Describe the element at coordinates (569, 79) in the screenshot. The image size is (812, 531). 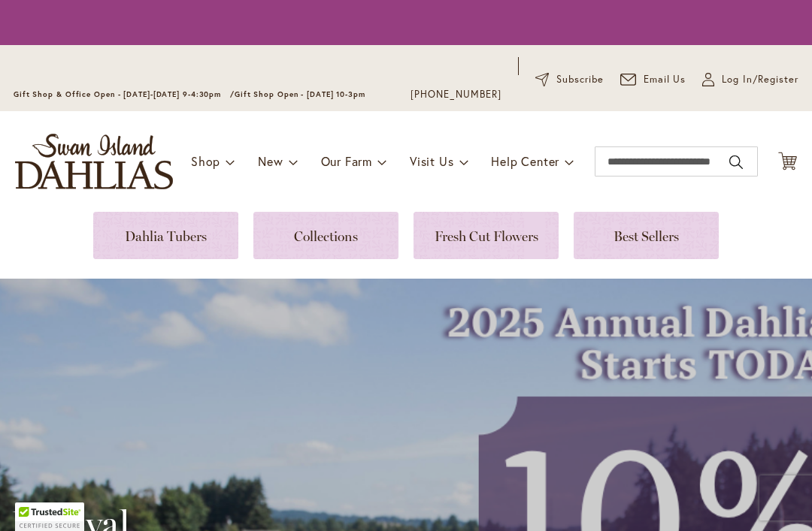
I see `a: Subscribe` at that location.